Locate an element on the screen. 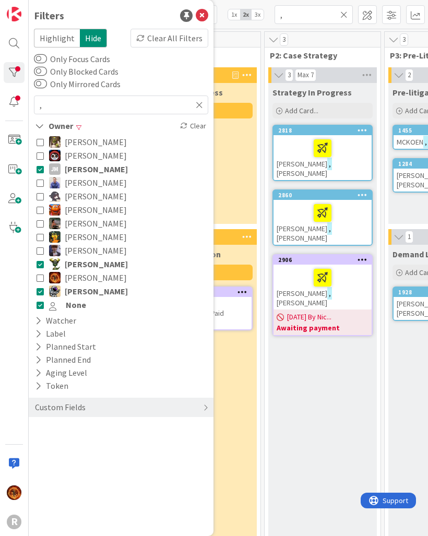  label: Only Mirrored Cards is located at coordinates (77, 84).